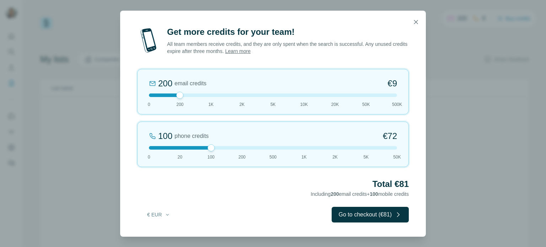 The width and height of the screenshot is (546, 247). I want to click on button: € EUR, so click(158, 215).